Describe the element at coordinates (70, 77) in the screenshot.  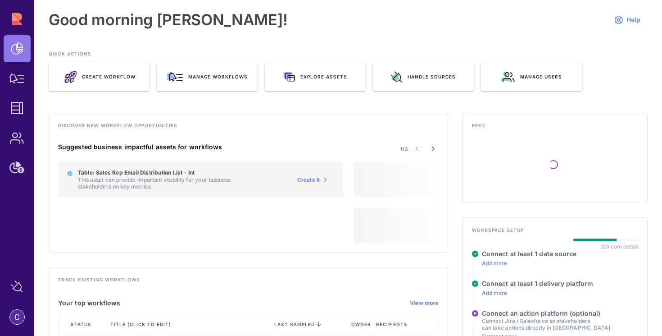
I see `img: rocket_launch.e46a70e1.svg` at that location.